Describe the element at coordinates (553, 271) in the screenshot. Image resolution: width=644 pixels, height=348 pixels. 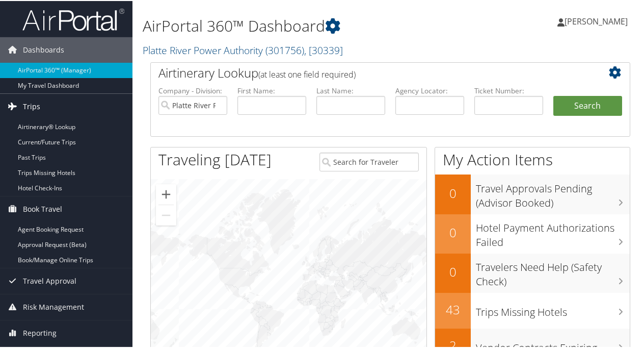
I see `h3: Travelers Need Help (Safety Check)` at that location.